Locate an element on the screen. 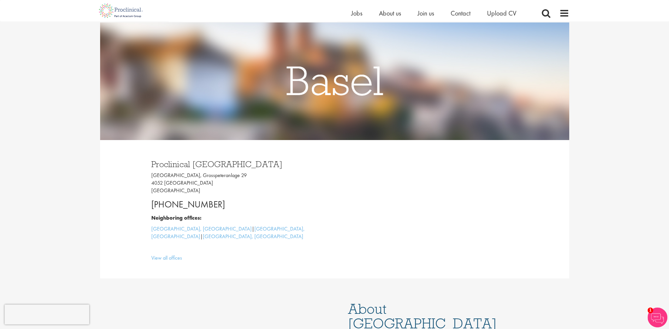 This screenshot has height=329, width=669. img: Chatbot is located at coordinates (657, 317).